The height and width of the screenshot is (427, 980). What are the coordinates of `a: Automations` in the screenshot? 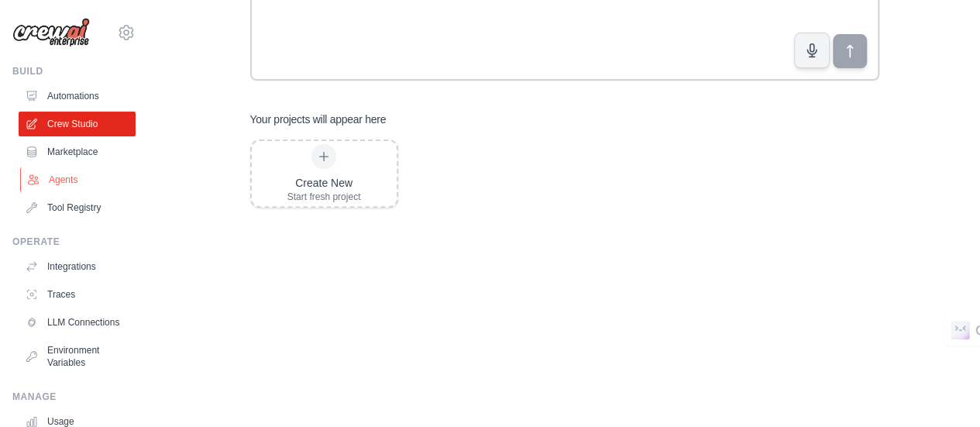 It's located at (77, 96).